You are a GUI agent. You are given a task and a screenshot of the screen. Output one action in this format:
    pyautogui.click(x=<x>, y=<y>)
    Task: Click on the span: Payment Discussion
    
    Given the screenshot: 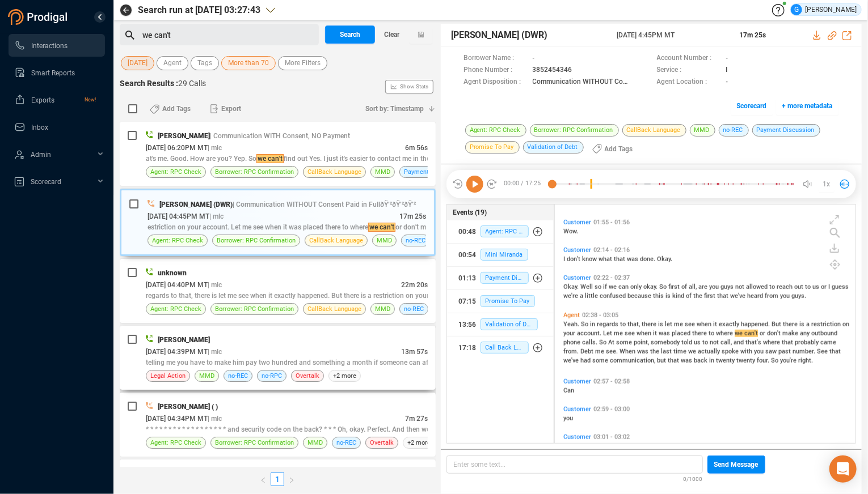 What is the action you would take?
    pyautogui.click(x=433, y=172)
    